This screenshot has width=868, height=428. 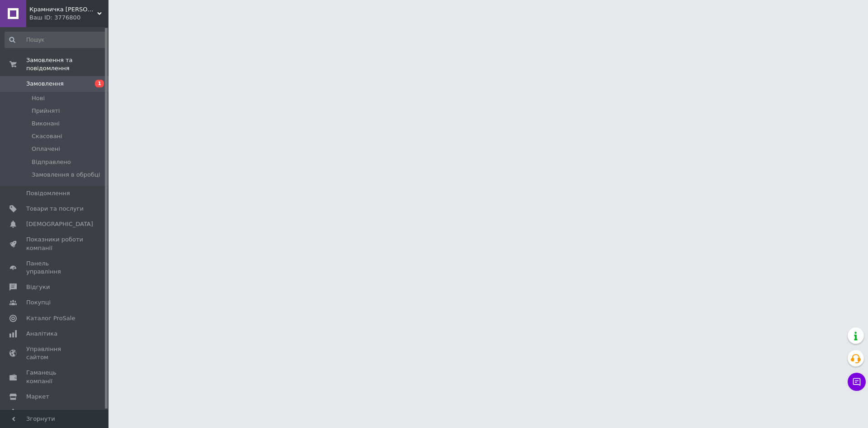 What do you see at coordinates (46, 123) in the screenshot?
I see `span: Виконані` at bounding box center [46, 123].